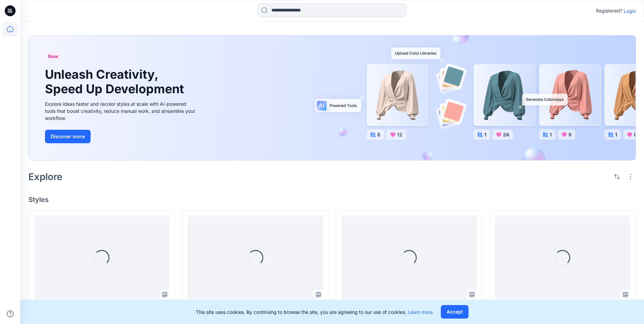  Describe the element at coordinates (420, 312) in the screenshot. I see `a: Learn more` at that location.